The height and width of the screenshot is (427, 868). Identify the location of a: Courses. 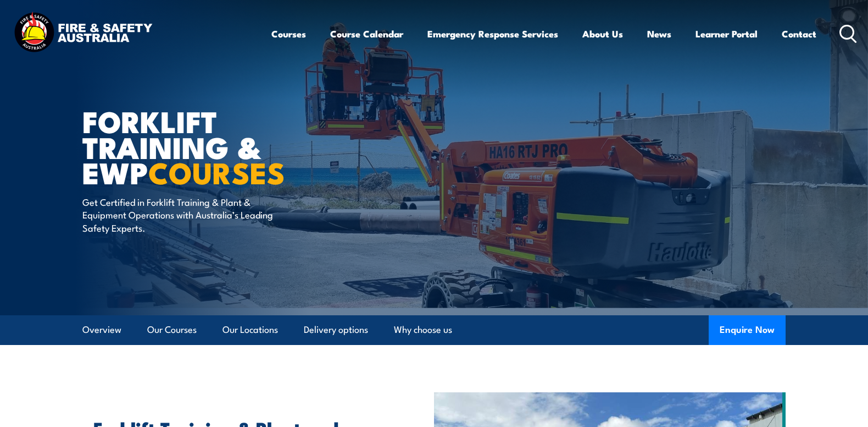
(289, 33).